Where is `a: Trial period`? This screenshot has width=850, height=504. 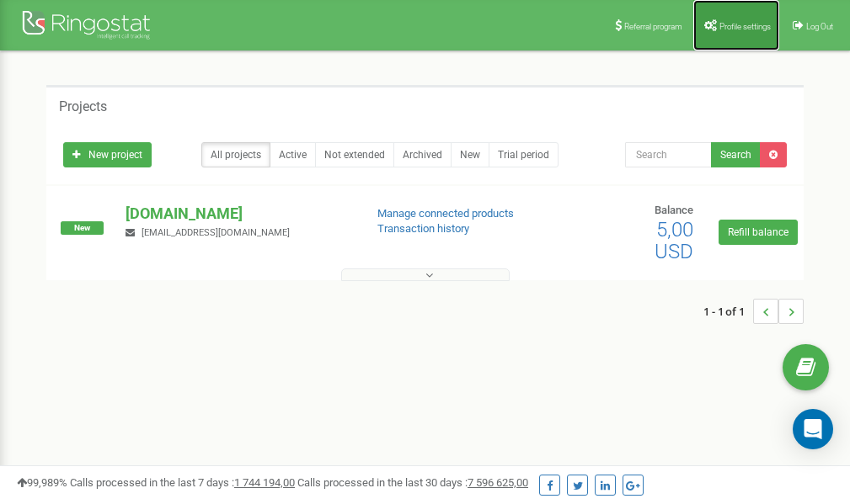 a: Trial period is located at coordinates (523, 155).